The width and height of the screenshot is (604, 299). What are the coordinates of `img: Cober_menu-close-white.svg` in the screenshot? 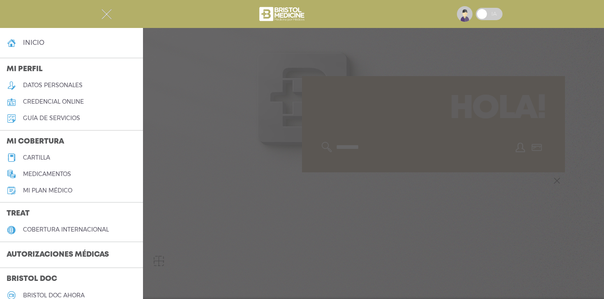 It's located at (106, 14).